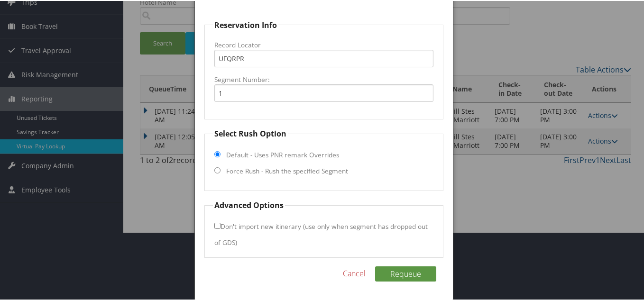 The width and height of the screenshot is (644, 300). I want to click on legend: Reservation Info, so click(246, 24).